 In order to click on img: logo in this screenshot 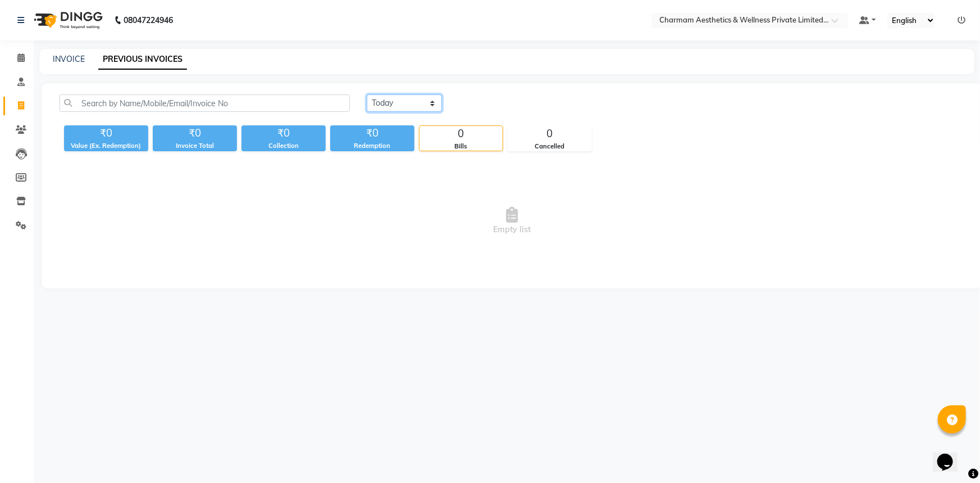, I will do `click(67, 20)`.